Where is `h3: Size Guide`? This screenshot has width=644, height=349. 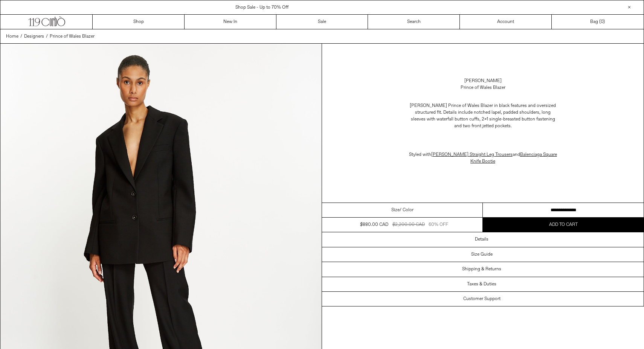 h3: Size Guide is located at coordinates (481, 255).